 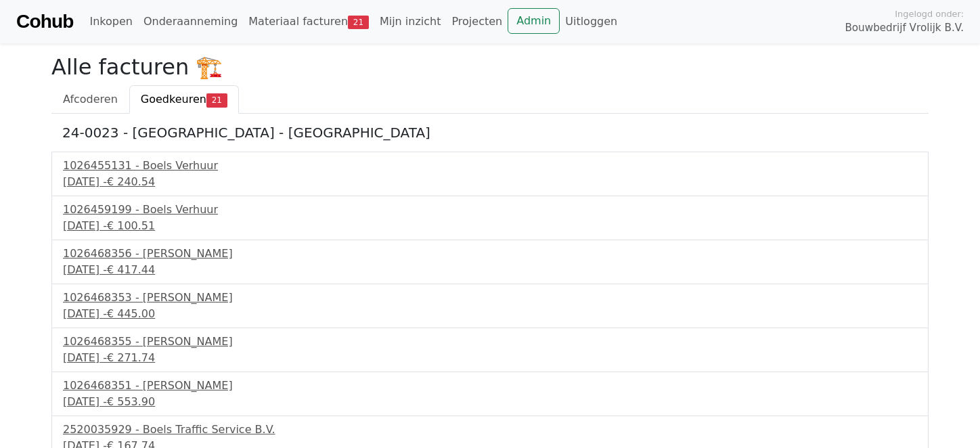 What do you see at coordinates (308, 22) in the screenshot?
I see `a: Materiaal facturen21` at bounding box center [308, 22].